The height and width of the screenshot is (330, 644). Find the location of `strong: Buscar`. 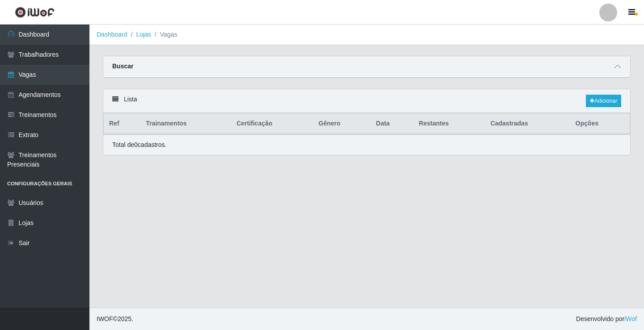

strong: Buscar is located at coordinates (122, 66).